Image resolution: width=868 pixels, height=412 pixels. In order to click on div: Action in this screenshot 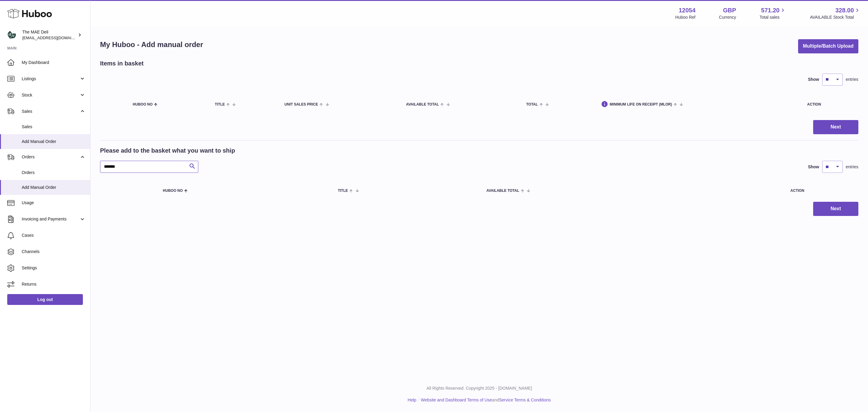, I will do `click(830, 104)`.